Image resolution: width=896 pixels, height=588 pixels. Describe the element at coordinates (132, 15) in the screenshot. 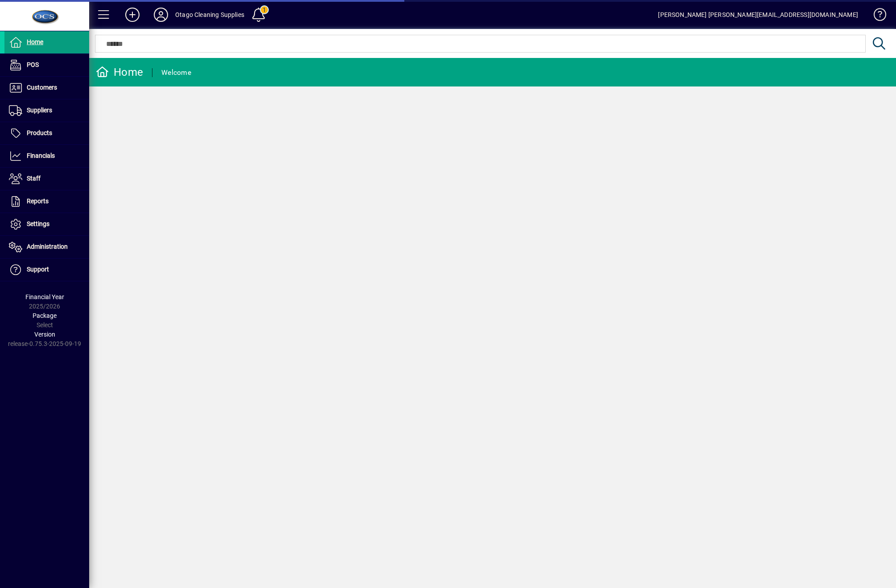

I see `button: Add` at that location.